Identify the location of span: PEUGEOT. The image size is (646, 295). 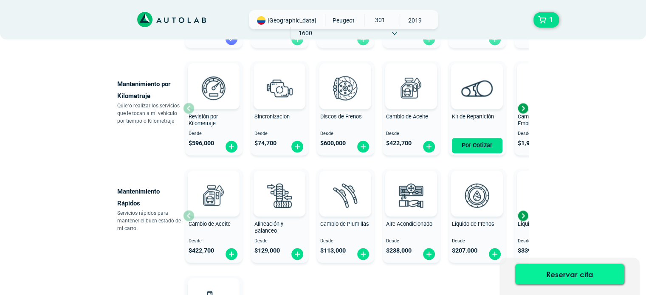
(344, 20).